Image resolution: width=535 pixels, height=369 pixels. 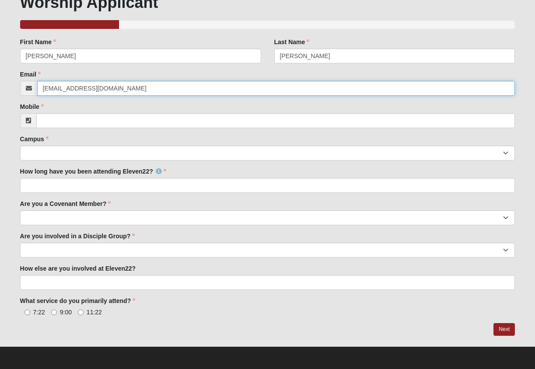 I want to click on a: Next, so click(x=504, y=329).